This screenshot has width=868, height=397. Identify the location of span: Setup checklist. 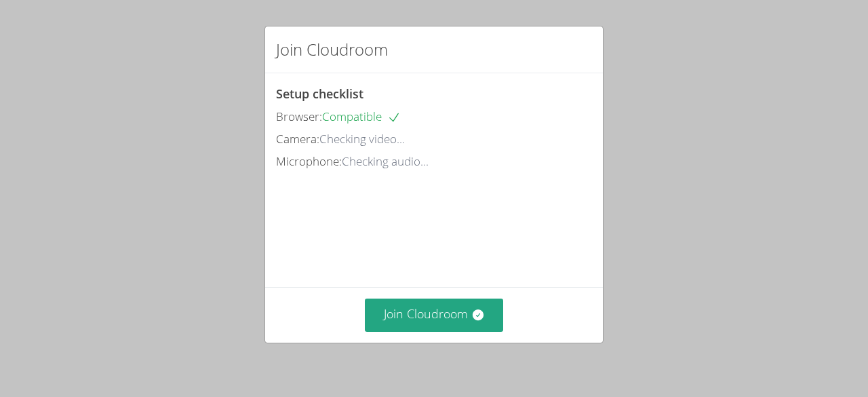
(319, 93).